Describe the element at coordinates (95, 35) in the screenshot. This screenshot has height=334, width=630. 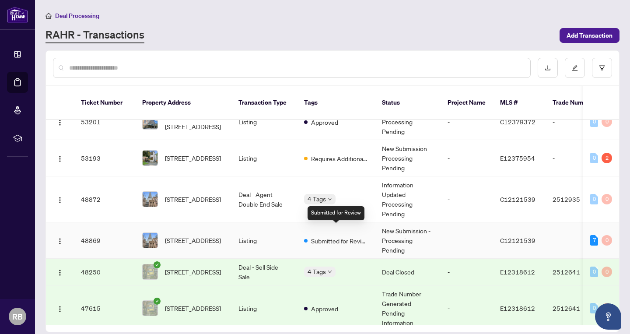
I see `a: RAHR - Transactions` at that location.